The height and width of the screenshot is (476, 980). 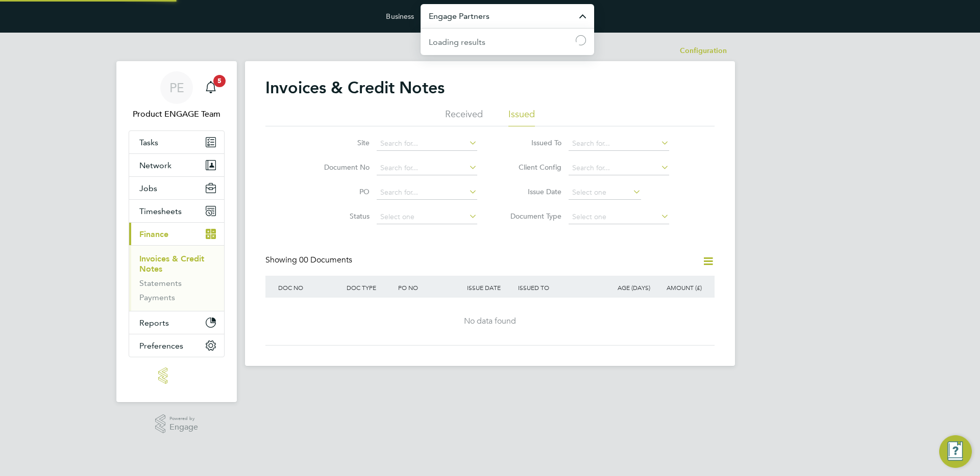 I want to click on nav: Main navigation, so click(x=176, y=232).